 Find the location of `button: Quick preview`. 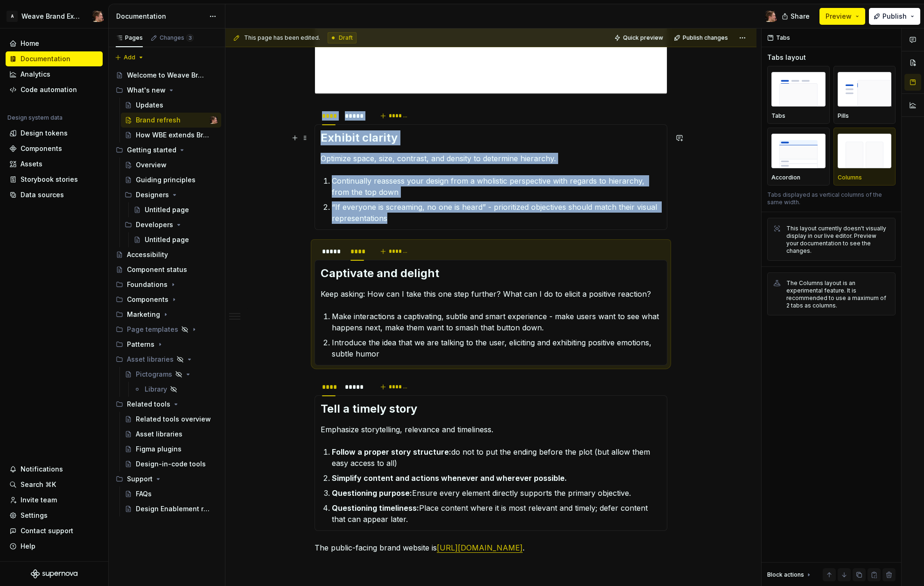

button: Quick preview is located at coordinates (639, 38).